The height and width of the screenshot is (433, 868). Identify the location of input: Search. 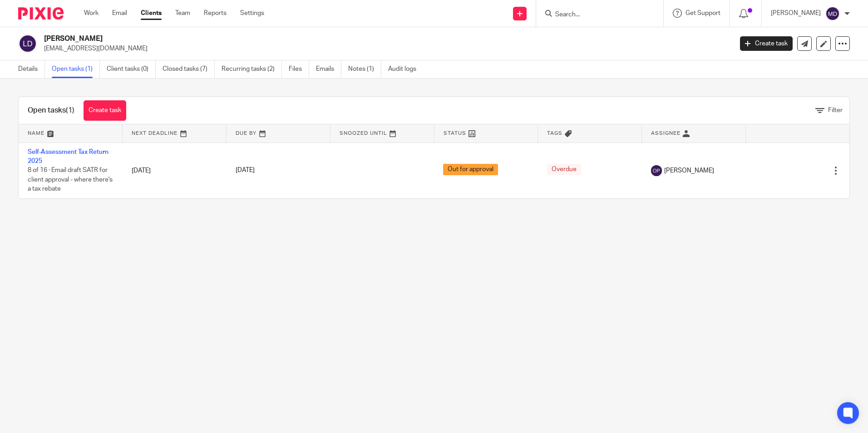
(596, 15).